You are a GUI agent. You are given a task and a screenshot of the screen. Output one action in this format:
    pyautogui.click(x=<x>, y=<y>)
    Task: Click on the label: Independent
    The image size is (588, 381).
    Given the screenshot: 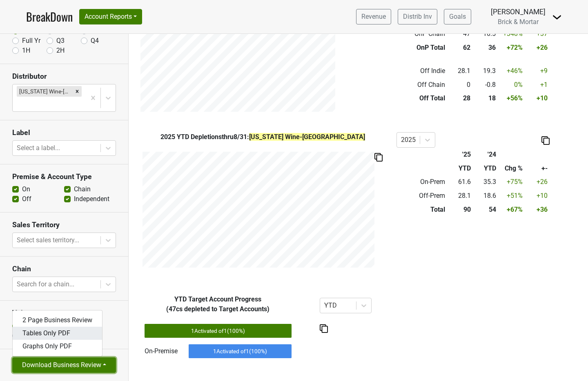 What is the action you would take?
    pyautogui.click(x=92, y=199)
    